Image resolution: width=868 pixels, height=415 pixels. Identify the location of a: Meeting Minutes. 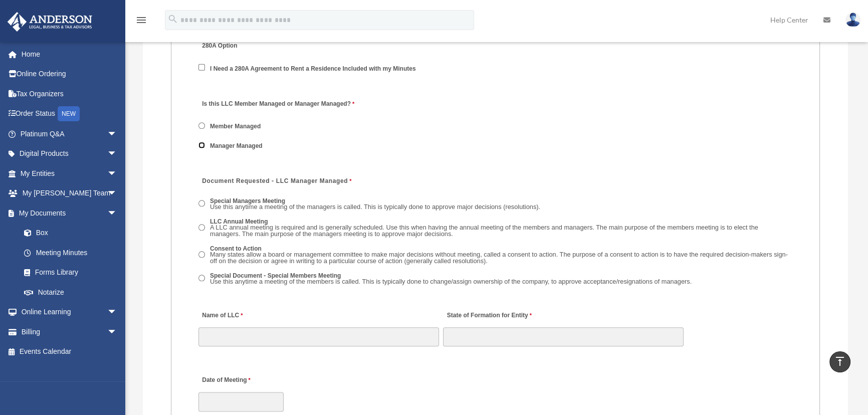
(70, 252).